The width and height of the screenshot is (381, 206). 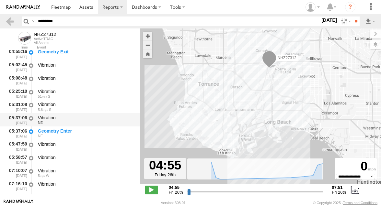 What do you see at coordinates (41, 176) in the screenshot?
I see `span: 5` at bounding box center [41, 176].